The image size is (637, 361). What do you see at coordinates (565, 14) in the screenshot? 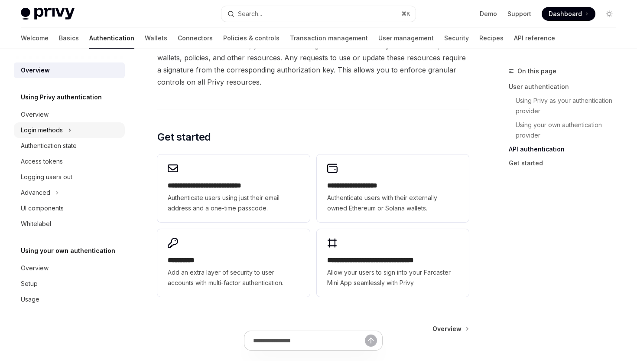
I see `span: Dashboard` at bounding box center [565, 14].